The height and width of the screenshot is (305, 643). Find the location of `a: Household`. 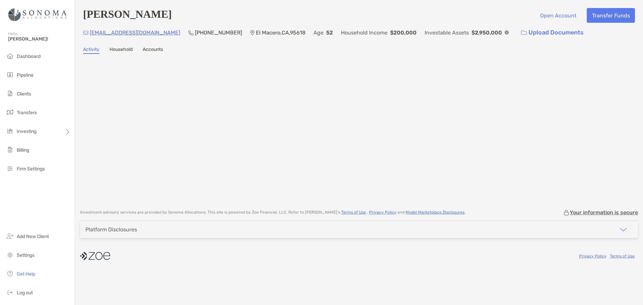

a: Household is located at coordinates (121, 50).